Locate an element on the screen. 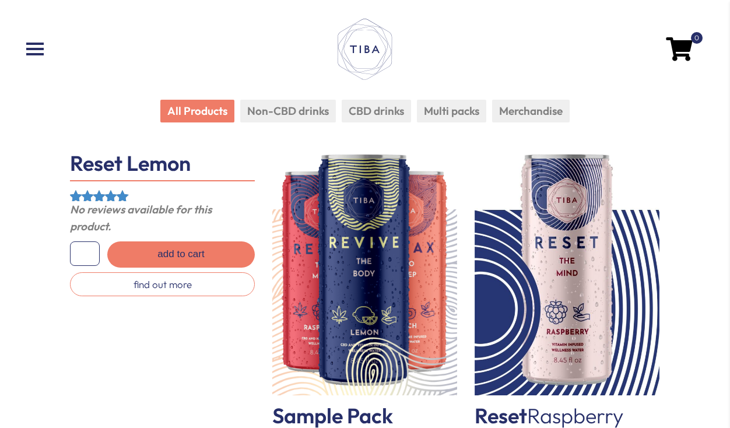 The image size is (730, 428). li: Multi packs is located at coordinates (451, 111).